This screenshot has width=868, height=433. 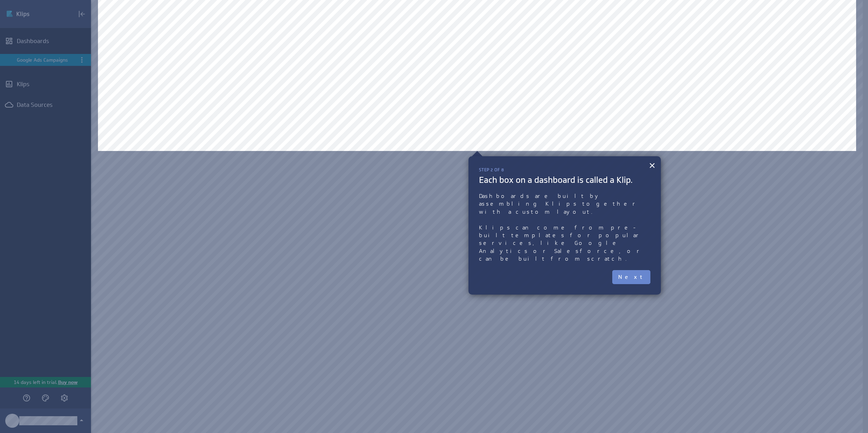 What do you see at coordinates (564, 204) in the screenshot?
I see `p: Dashboards are built by assembling Klips together with a custom layout.` at bounding box center [564, 204].